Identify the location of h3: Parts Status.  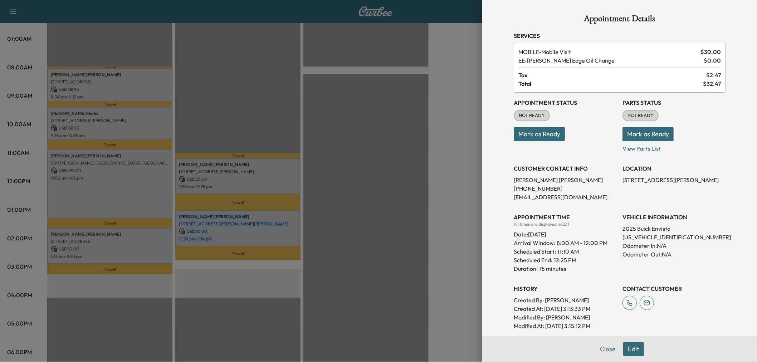
(674, 103).